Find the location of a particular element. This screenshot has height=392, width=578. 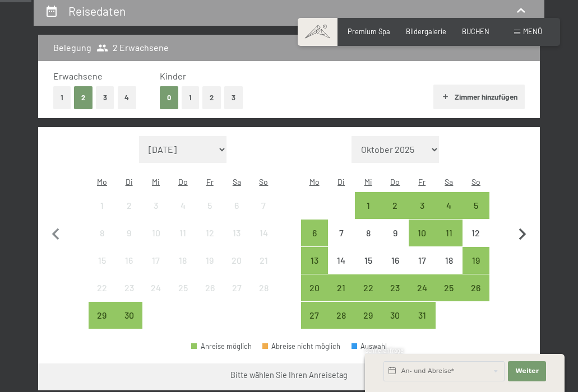

div: 18 is located at coordinates (183, 268).